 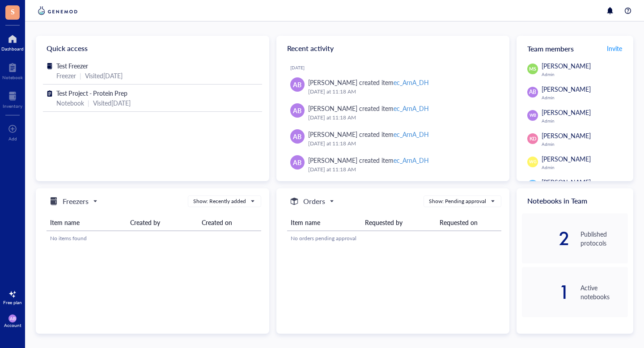 I want to click on div: Recent activity, so click(x=393, y=49).